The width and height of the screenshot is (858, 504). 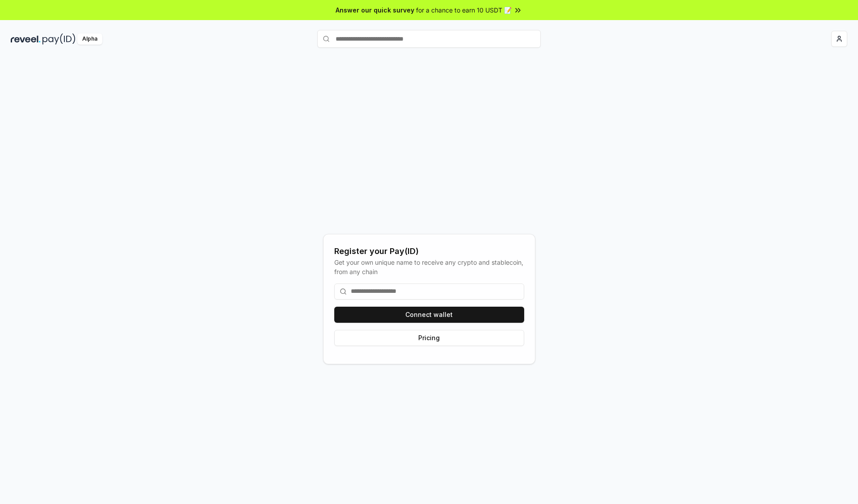 What do you see at coordinates (429, 267) in the screenshot?
I see `div: Get your own unique name to receive any crypto and stablecoin, from any chain` at bounding box center [429, 267].